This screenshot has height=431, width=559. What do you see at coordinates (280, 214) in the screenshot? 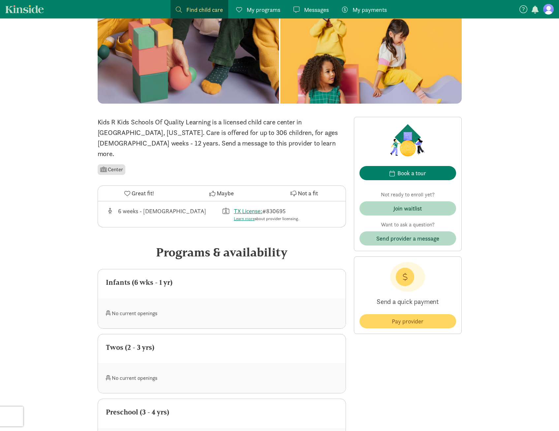
I see `div: License number` at bounding box center [280, 214].